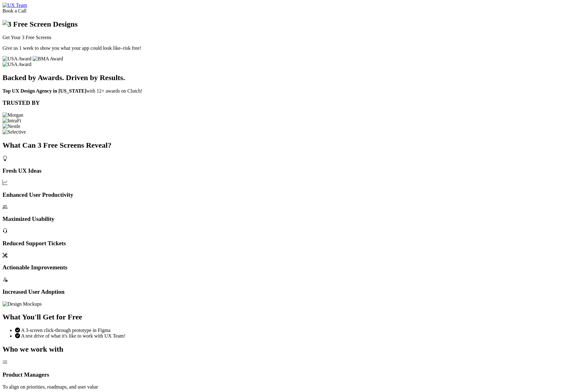 The height and width of the screenshot is (392, 579). I want to click on a: Book a Call, so click(14, 10).